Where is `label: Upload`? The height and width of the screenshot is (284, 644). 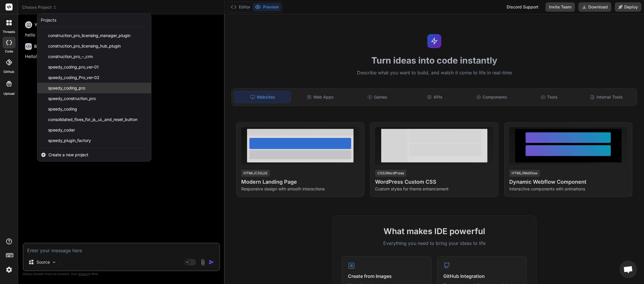 label: Upload is located at coordinates (9, 93).